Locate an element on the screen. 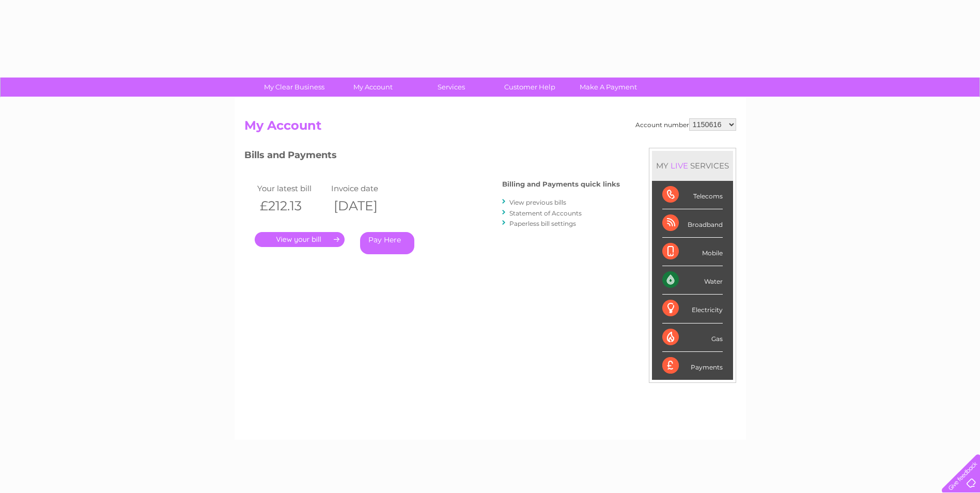 The width and height of the screenshot is (980, 493). a: Pay Here is located at coordinates (387, 243).